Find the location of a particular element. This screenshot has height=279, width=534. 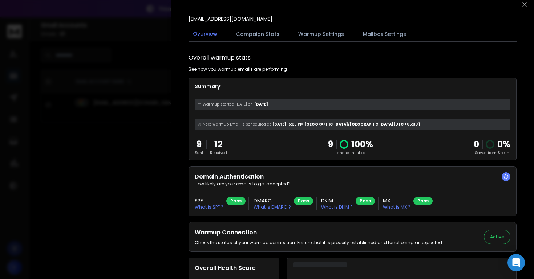

h3: SPF is located at coordinates (209, 201).